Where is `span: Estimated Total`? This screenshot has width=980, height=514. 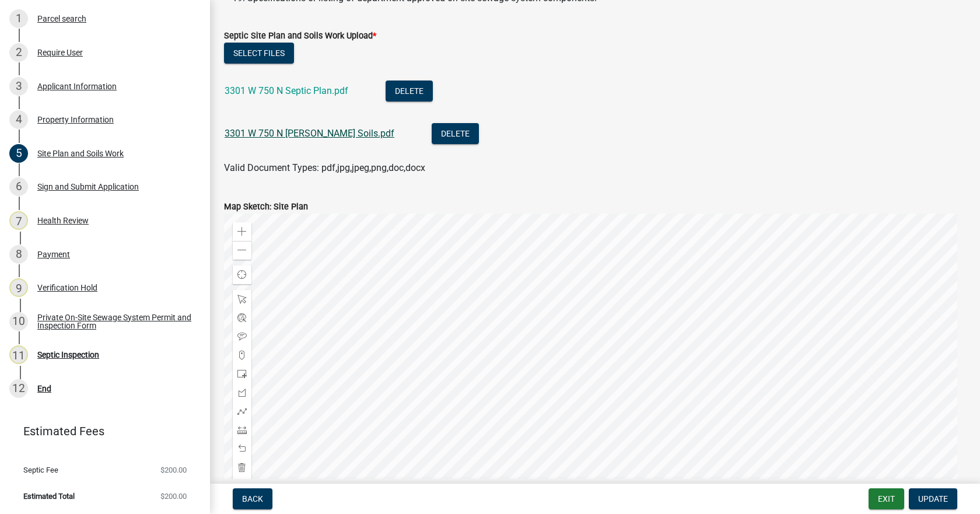 span: Estimated Total is located at coordinates (49, 496).